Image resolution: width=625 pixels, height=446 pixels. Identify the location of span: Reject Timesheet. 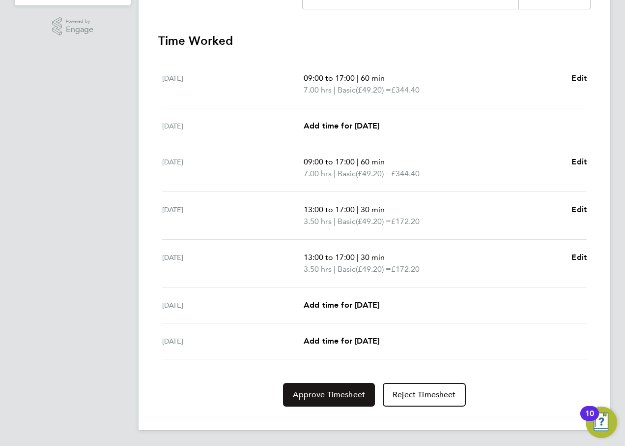
(424, 394).